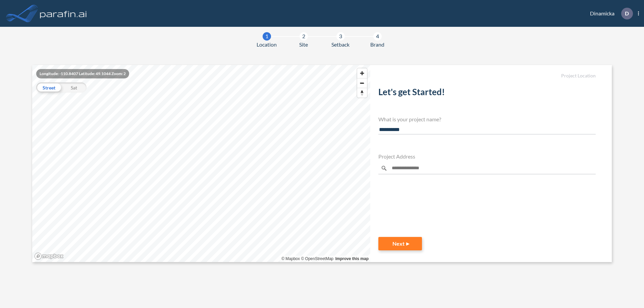 Image resolution: width=644 pixels, height=308 pixels. Describe the element at coordinates (290, 259) in the screenshot. I see `a: Mapbox` at that location.